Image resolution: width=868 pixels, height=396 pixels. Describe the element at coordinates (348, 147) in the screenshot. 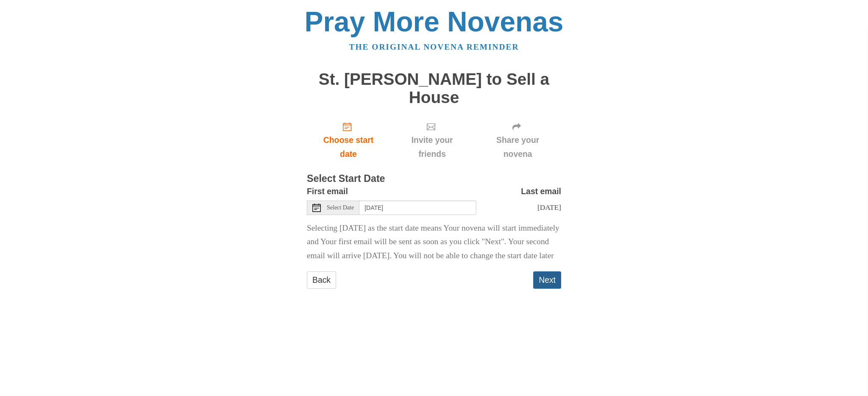

I see `span: Choose start date` at that location.